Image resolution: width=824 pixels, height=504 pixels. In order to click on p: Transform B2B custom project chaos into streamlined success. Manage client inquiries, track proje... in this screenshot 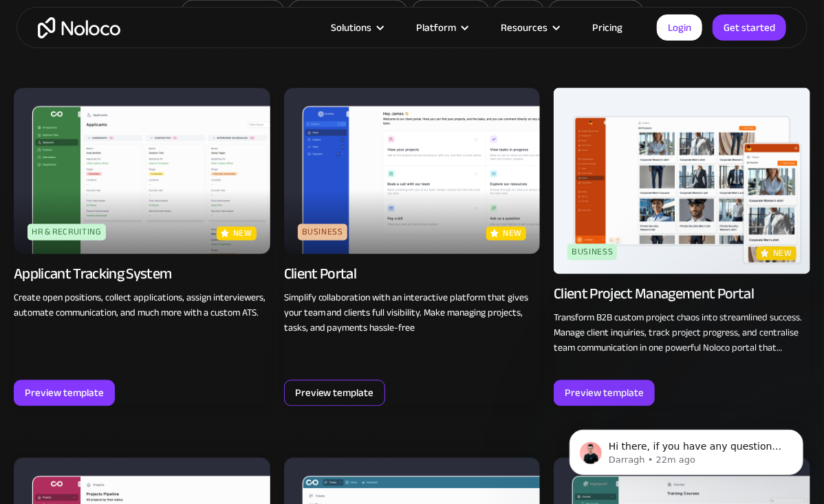, I will do `click(681, 333)`.